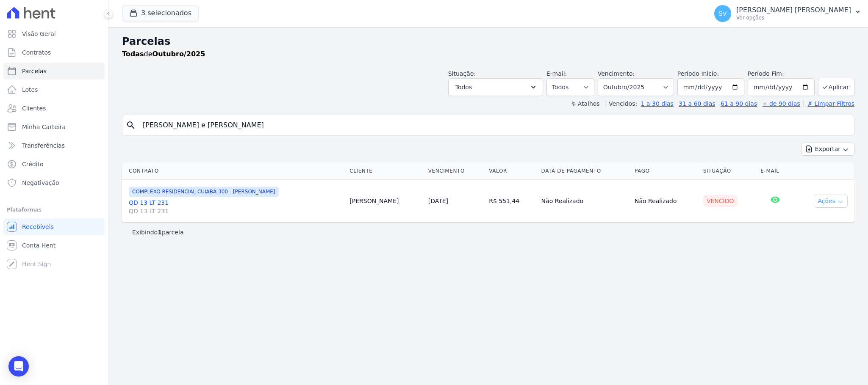 Image resolution: width=868 pixels, height=385 pixels. What do you see at coordinates (234, 171) in the screenshot?
I see `th: Contrato` at bounding box center [234, 171].